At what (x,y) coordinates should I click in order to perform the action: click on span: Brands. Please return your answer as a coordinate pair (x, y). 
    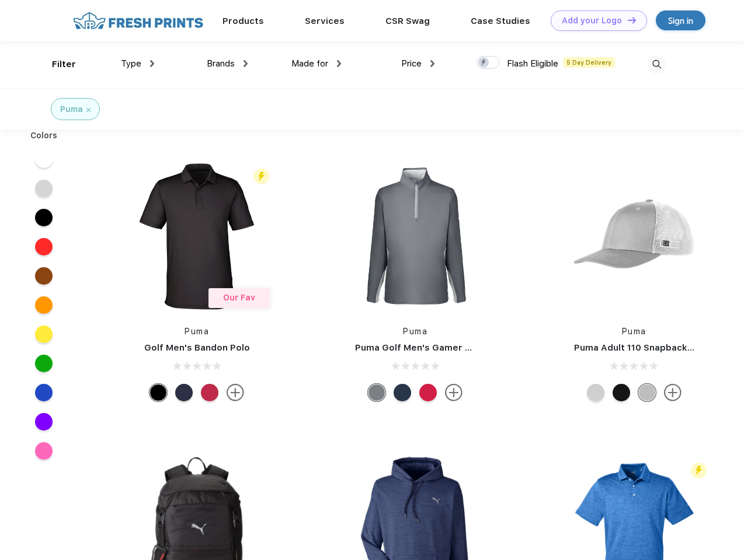
    Looking at the image, I should click on (221, 64).